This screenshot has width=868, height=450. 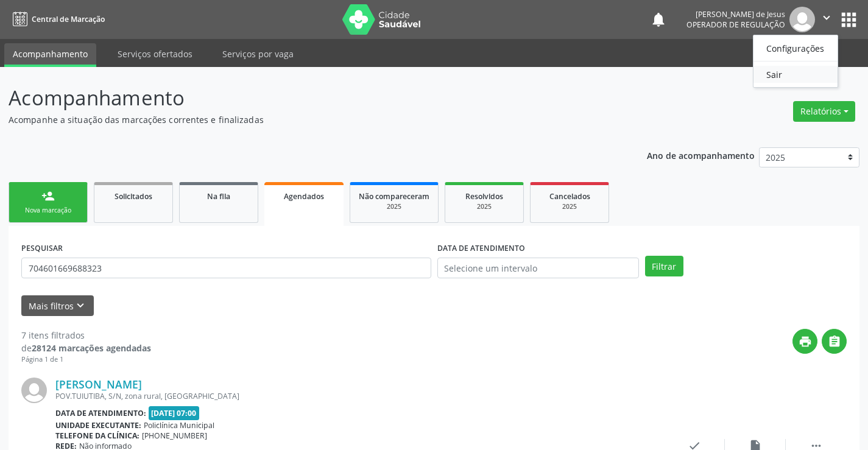 What do you see at coordinates (258, 53) in the screenshot?
I see `a: Serviços por vaga` at bounding box center [258, 53].